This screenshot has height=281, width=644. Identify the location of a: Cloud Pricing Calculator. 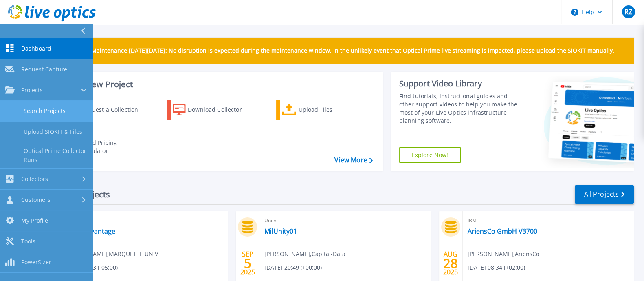
(103, 147).